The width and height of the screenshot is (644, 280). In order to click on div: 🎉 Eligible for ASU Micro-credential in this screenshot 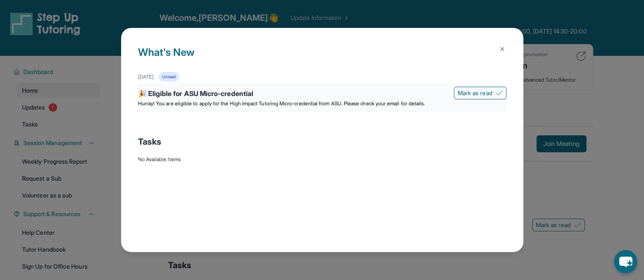, I will do `click(322, 94)`.